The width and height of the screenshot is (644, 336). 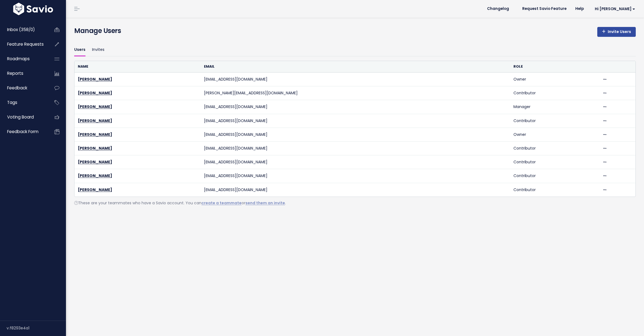 I want to click on th: Name, so click(x=138, y=66).